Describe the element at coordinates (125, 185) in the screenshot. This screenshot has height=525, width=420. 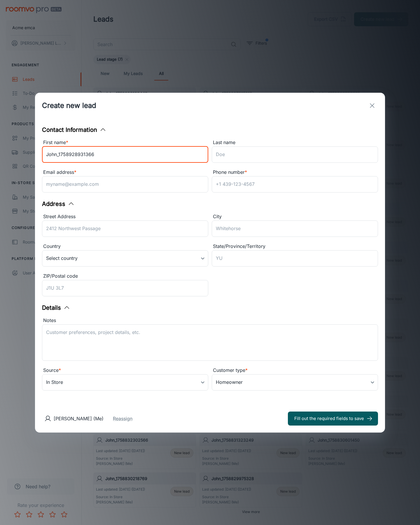
I see `input: myname@example.com` at that location.